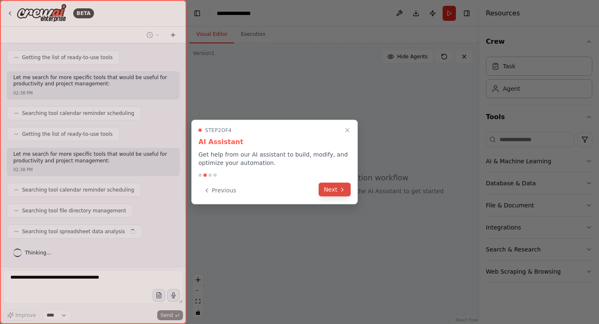 The image size is (599, 324). I want to click on button: Next, so click(334, 189).